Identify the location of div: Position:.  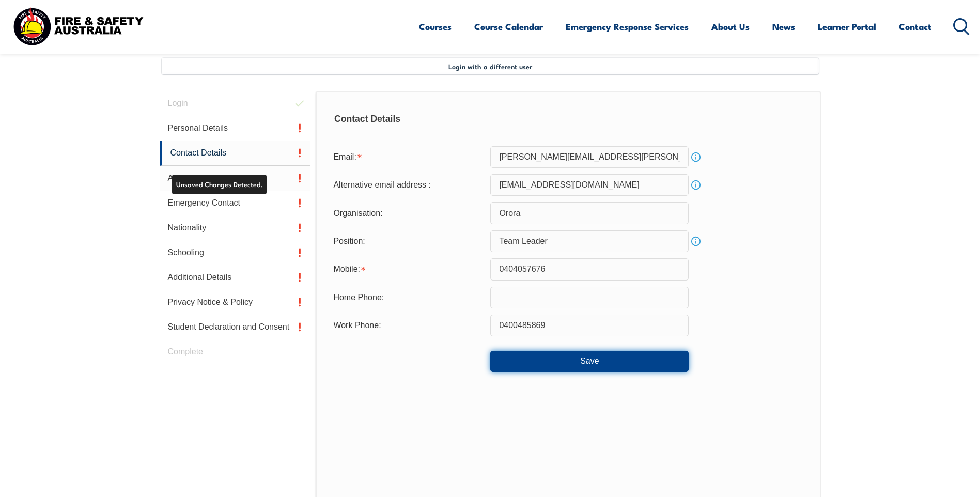
(407, 241).